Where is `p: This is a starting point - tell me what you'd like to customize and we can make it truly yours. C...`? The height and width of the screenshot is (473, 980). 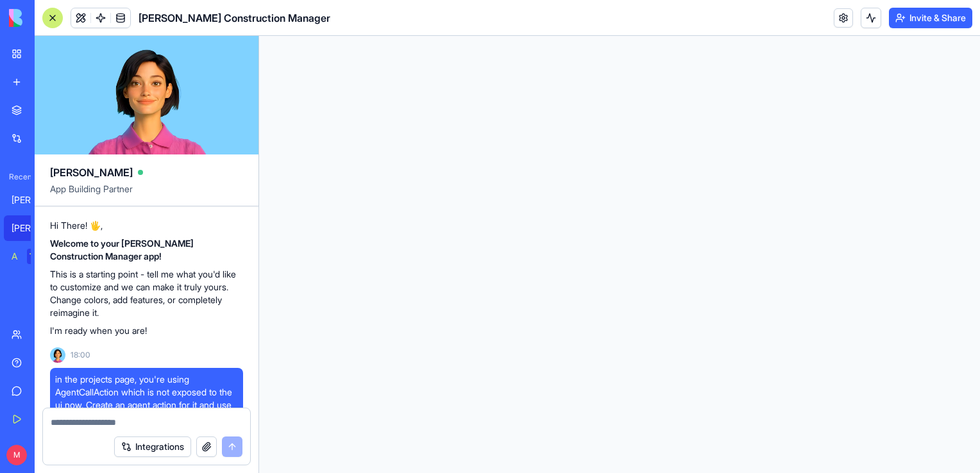 p: This is a starting point - tell me what you'd like to customize and we can make it truly yours. C... is located at coordinates (146, 294).